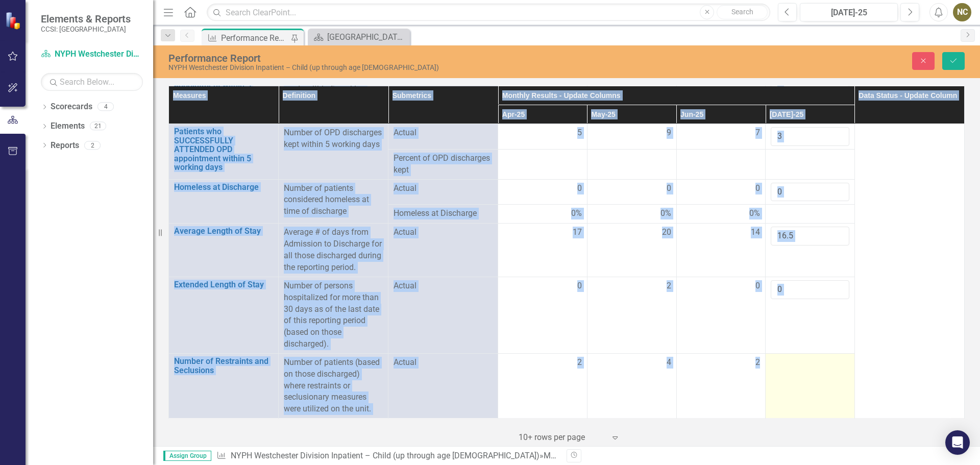 Image resolution: width=980 pixels, height=465 pixels. What do you see at coordinates (65, 145) in the screenshot?
I see `a: Reports` at bounding box center [65, 145].